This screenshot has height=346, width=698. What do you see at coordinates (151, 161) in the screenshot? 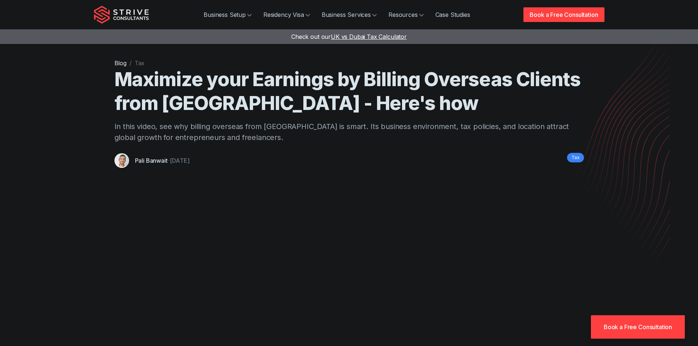
I see `a: Pali Banwait` at bounding box center [151, 161].